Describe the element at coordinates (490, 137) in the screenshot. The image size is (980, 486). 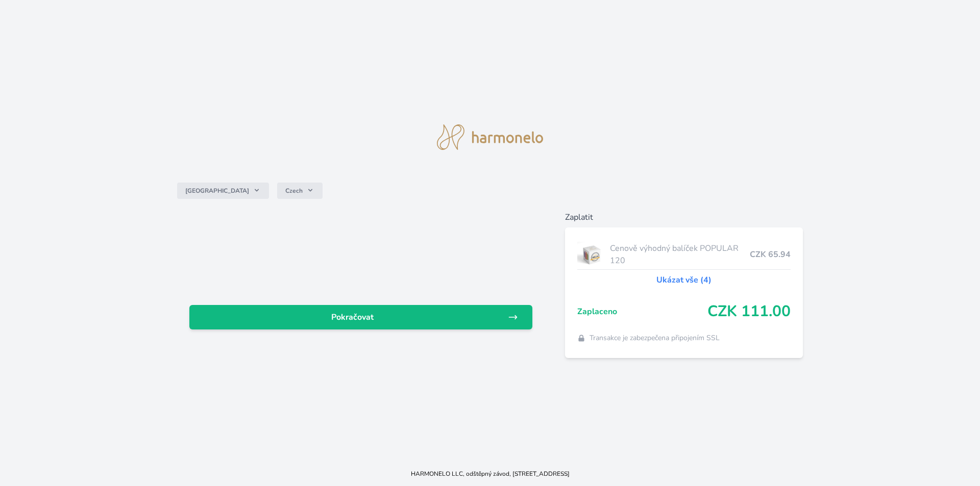
I see `img: logo.svg` at that location.